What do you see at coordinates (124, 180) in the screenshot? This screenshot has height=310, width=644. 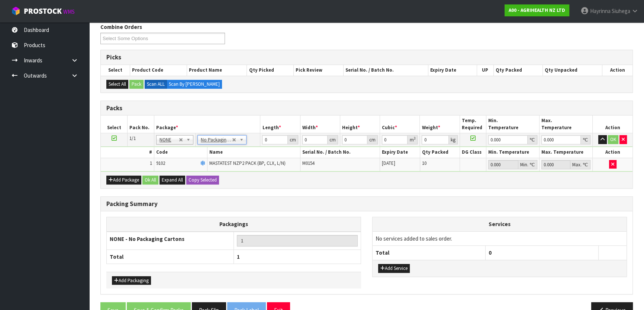 I see `button: Add Package` at bounding box center [124, 180].